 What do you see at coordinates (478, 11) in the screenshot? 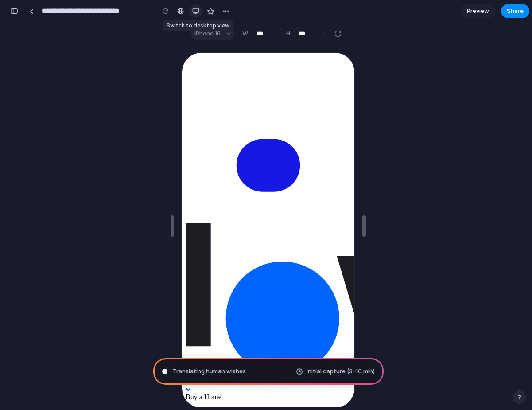
I see `a: Preview` at bounding box center [478, 11].